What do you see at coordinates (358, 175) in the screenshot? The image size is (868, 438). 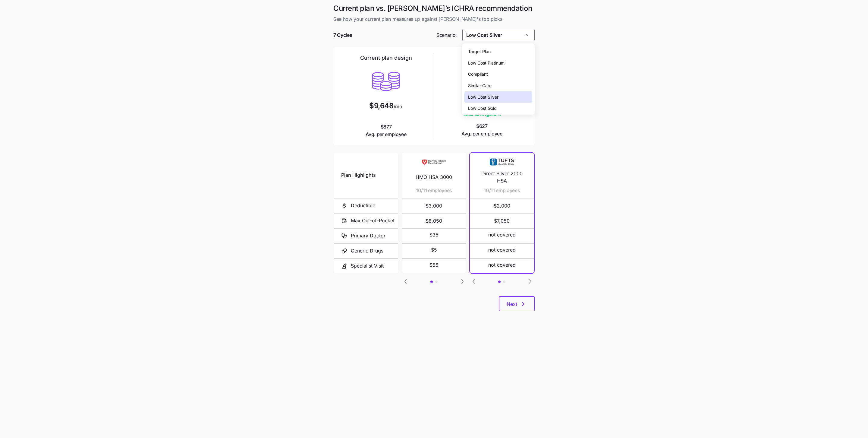 I see `span: Plan Highlights` at bounding box center [358, 175].